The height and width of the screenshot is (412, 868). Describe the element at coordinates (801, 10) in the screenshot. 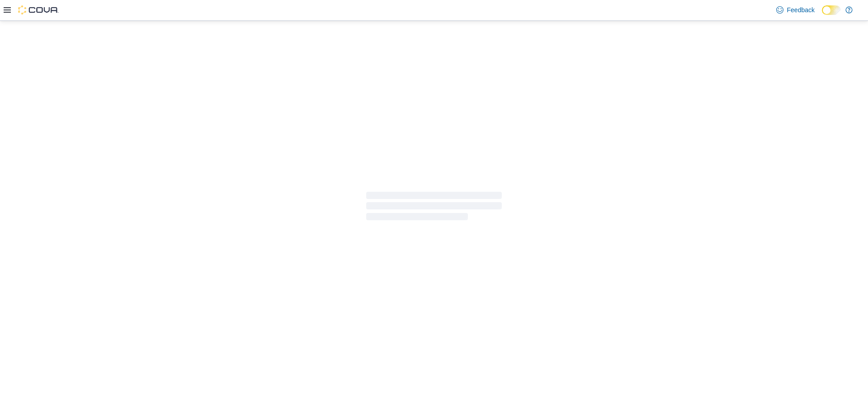

I see `span: Feedback` at that location.